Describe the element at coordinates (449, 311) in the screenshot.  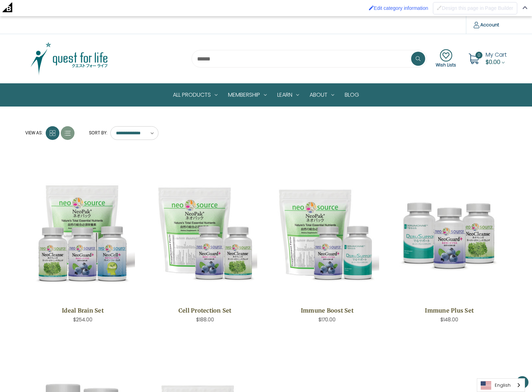
I see `a: Immune Plus Set` at that location.